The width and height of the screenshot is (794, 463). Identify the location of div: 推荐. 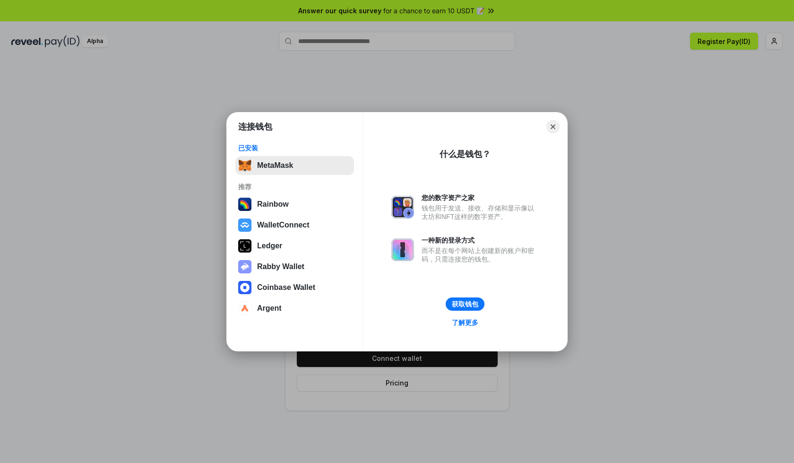
(295, 187).